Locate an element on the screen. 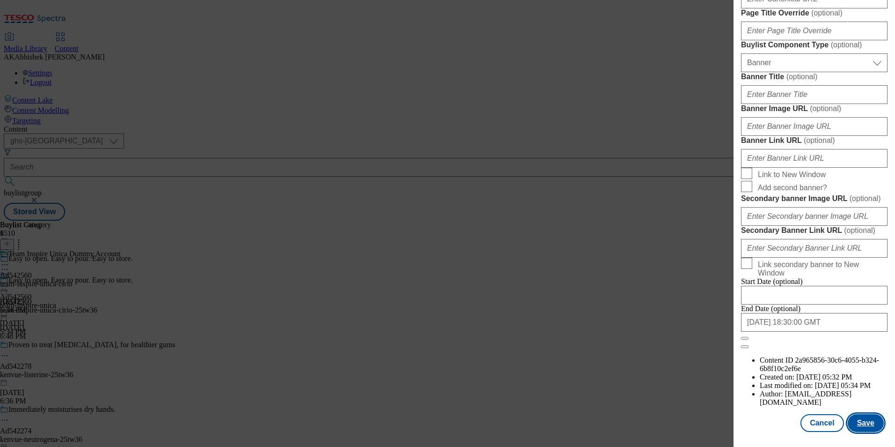 The image size is (895, 447). span: Link to New Window is located at coordinates (792, 175).